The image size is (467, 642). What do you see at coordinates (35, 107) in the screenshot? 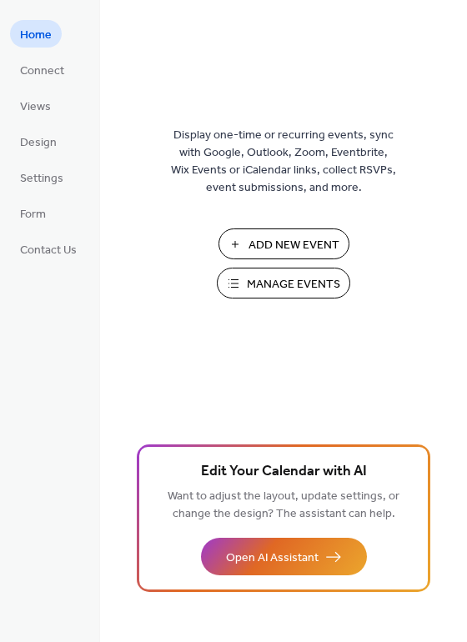
I see `span: Views` at bounding box center [35, 107].